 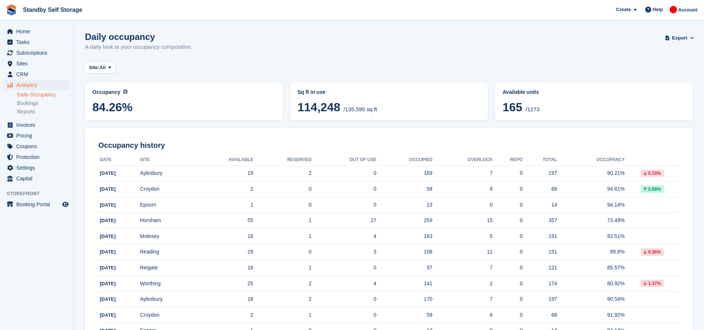 What do you see at coordinates (404, 173) in the screenshot?
I see `div: 169` at bounding box center [404, 173].